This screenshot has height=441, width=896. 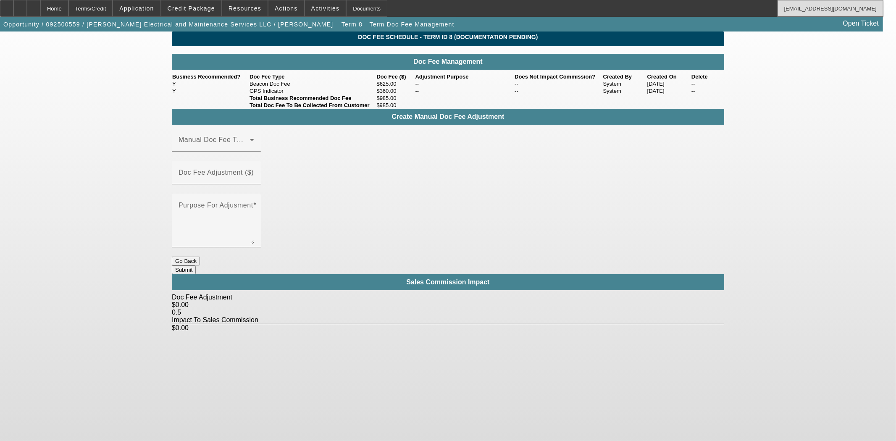 I want to click on th: Doc Fee ($), so click(x=396, y=76).